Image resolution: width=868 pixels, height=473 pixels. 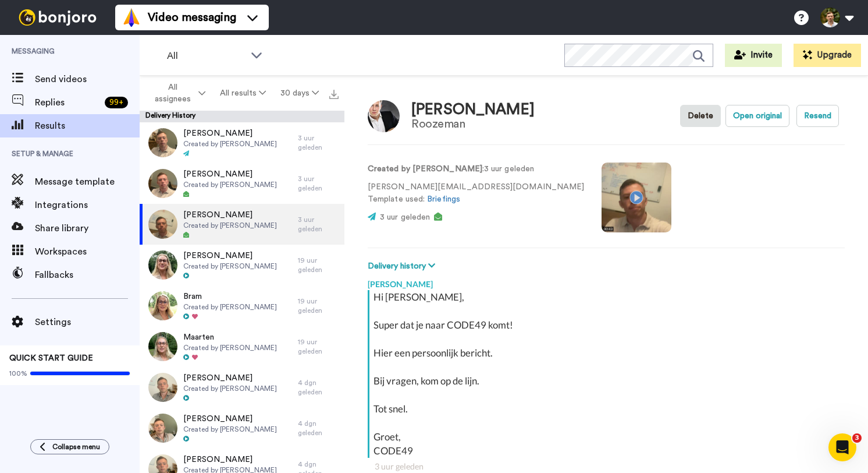 I want to click on p: : 3 uur geleden, so click(x=476, y=169).